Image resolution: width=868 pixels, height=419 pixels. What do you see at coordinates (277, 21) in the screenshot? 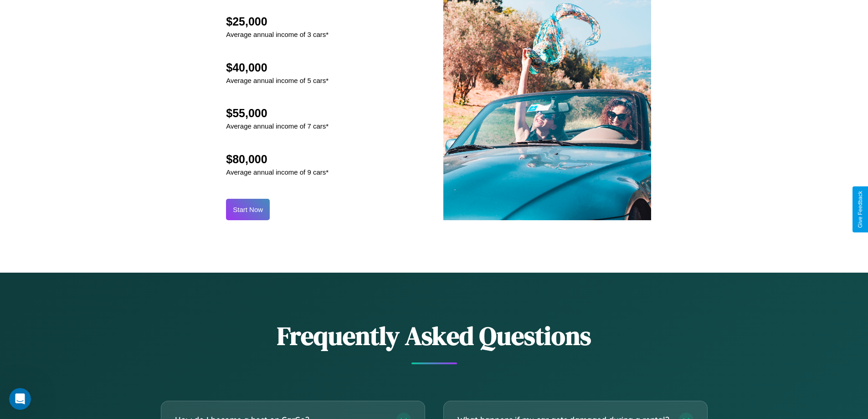
I see `h2: $25,000` at bounding box center [277, 21].